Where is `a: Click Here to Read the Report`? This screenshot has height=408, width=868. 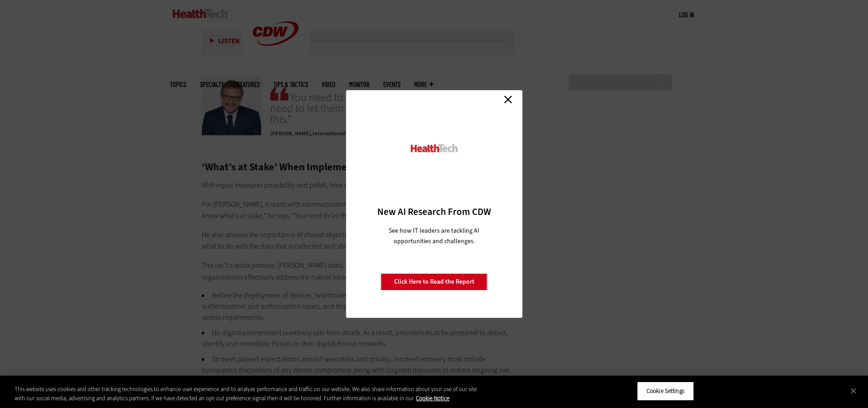
a: Click Here to Read the Report is located at coordinates (434, 282).